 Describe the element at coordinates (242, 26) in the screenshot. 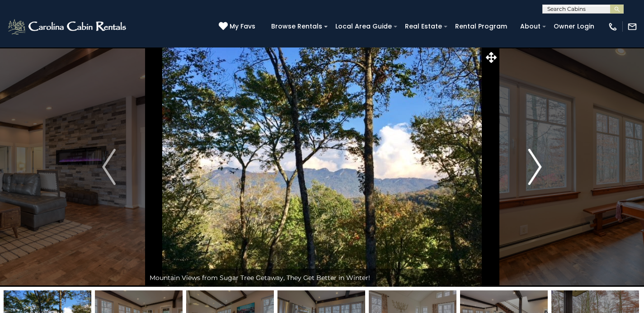

I see `span: My Favs` at that location.